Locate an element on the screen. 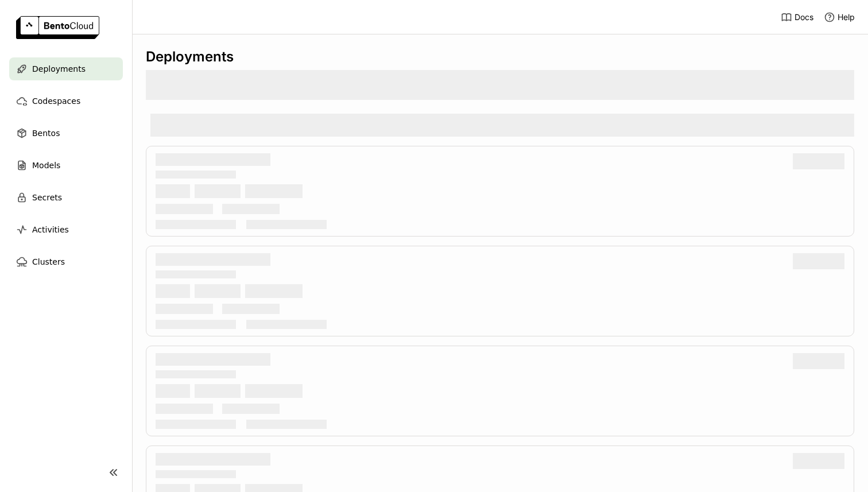 The width and height of the screenshot is (868, 492). a: Activities is located at coordinates (66, 230).